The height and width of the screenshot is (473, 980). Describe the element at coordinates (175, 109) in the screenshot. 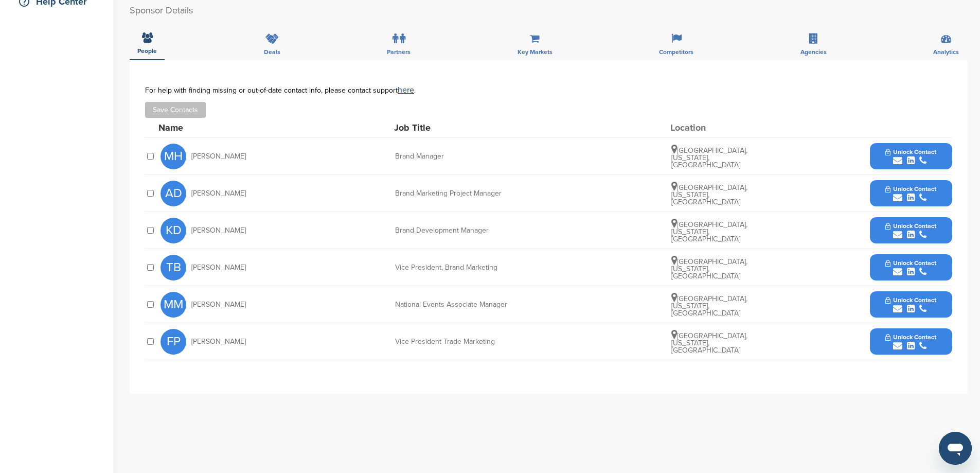

I see `button: Save Contacts` at that location.